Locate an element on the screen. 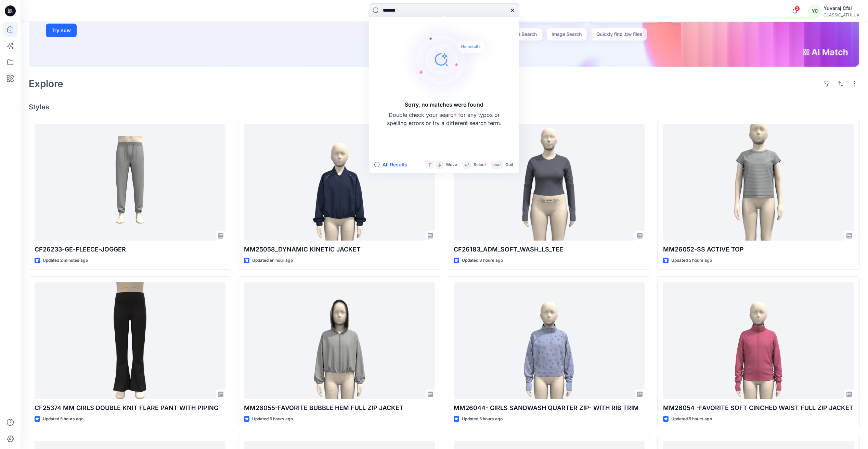 The width and height of the screenshot is (868, 449). a: CF26233-GE-FLEECE-JOGGER is located at coordinates (130, 182).